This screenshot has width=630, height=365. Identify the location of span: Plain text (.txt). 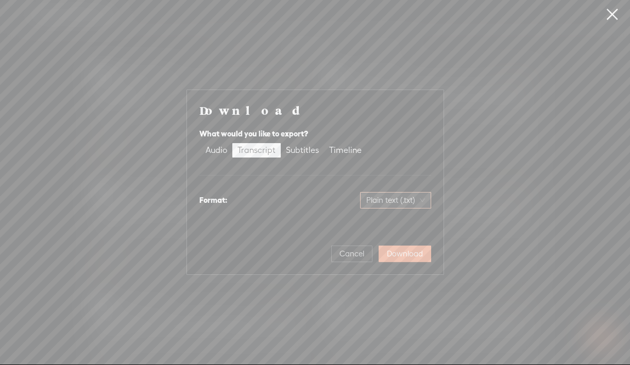
(396, 200).